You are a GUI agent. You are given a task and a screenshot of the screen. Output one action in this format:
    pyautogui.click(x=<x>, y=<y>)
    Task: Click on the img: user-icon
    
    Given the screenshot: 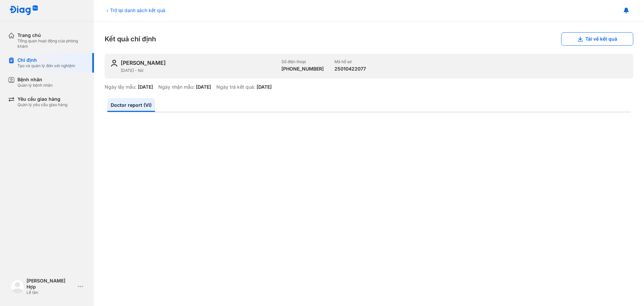 What is the action you would take?
    pyautogui.click(x=114, y=63)
    